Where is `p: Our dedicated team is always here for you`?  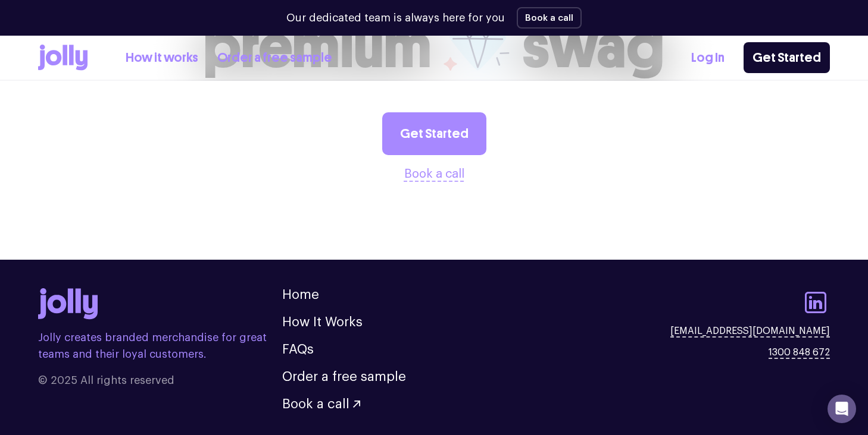
p: Our dedicated team is always here for you is located at coordinates (395, 18).